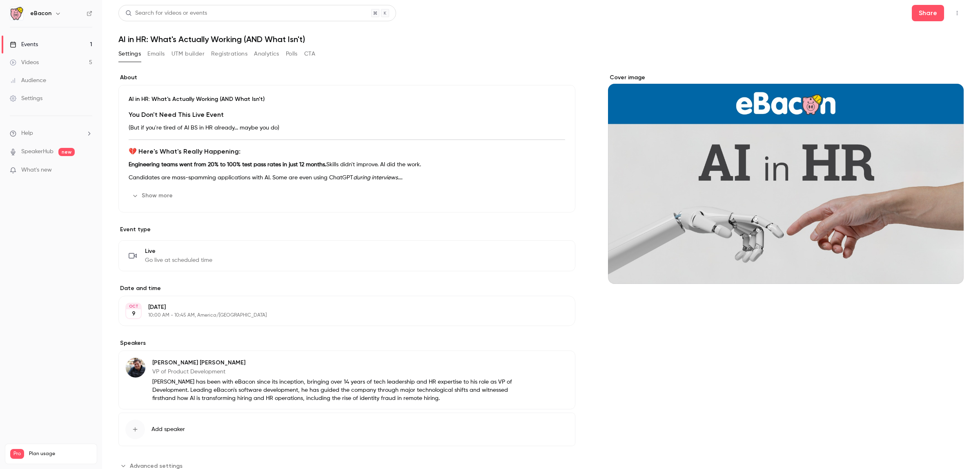  What do you see at coordinates (229, 54) in the screenshot?
I see `button: Registrations` at bounding box center [229, 54].